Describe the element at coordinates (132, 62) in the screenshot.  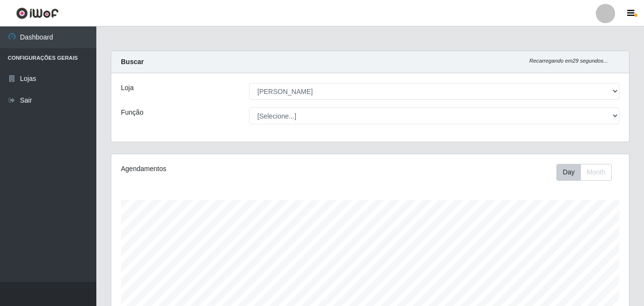
I see `strong: Buscar` at that location.